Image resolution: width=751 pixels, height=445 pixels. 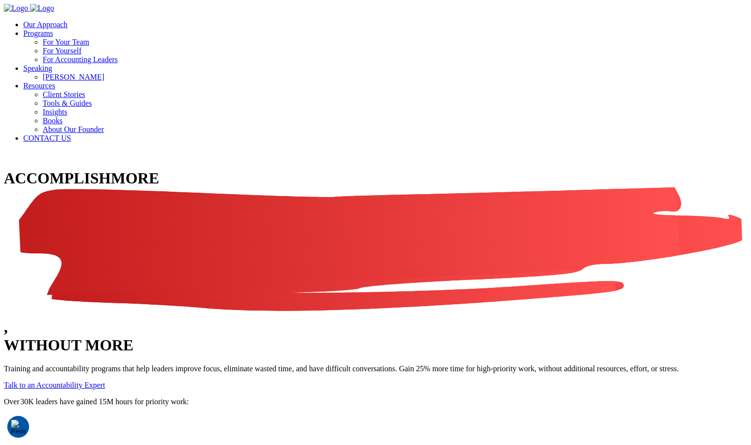 I want to click on a: CONTACT US, so click(x=47, y=138).